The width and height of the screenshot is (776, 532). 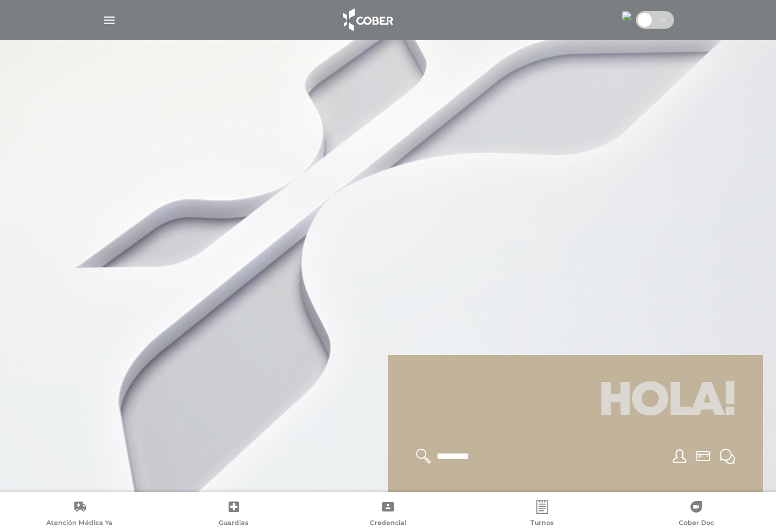 I want to click on span: Atención Médica Ya, so click(x=79, y=524).